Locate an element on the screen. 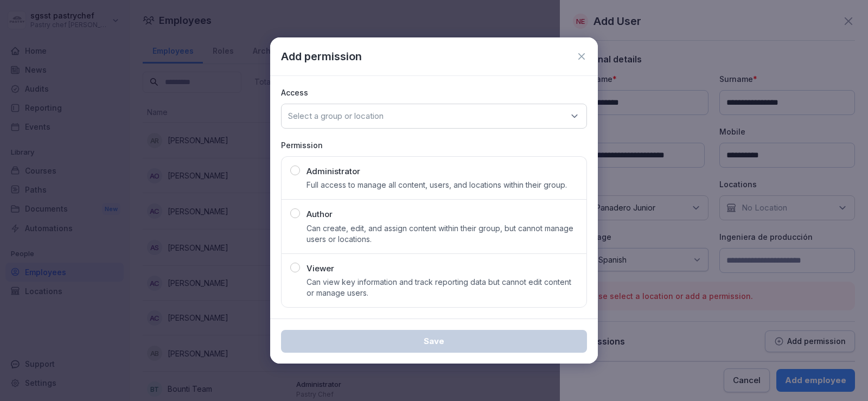 The image size is (868, 401). p: Viewer is located at coordinates (320, 269).